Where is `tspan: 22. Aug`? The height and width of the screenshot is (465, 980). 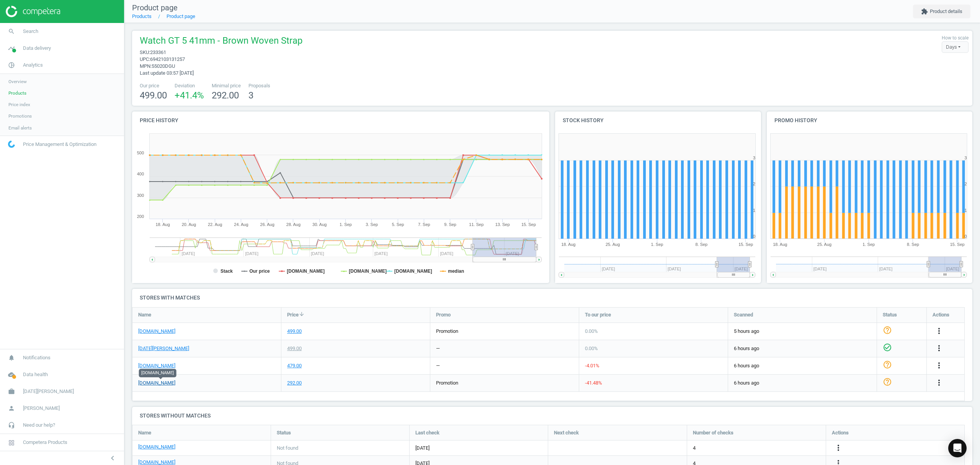 tspan: 22. Aug is located at coordinates (215, 225).